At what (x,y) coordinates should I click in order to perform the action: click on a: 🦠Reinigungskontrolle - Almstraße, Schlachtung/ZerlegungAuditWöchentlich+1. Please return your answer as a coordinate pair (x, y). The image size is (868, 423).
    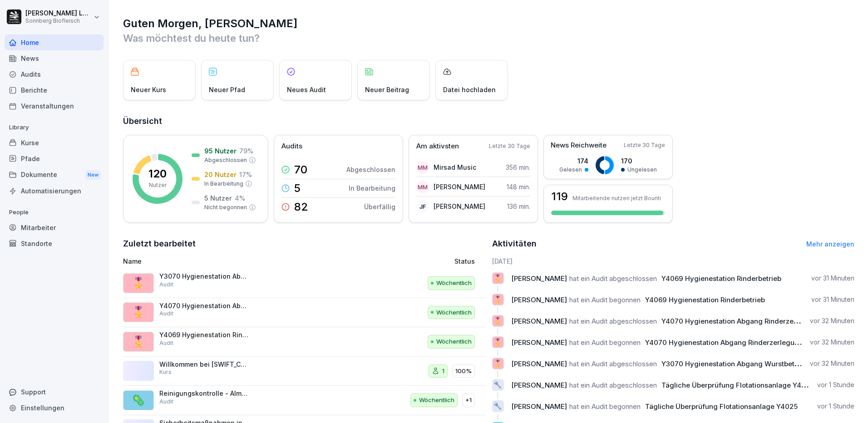
    Looking at the image, I should click on (304, 400).